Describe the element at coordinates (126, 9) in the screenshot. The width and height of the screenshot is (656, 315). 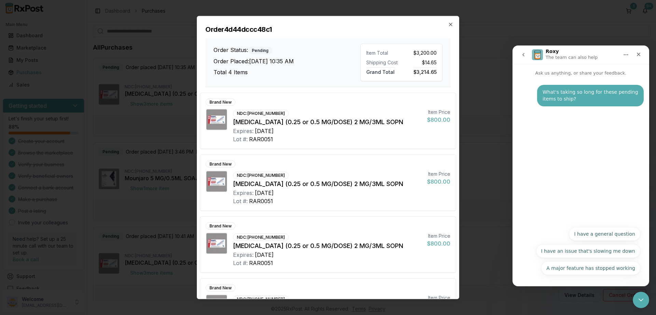
I see `div: Close` at that location.